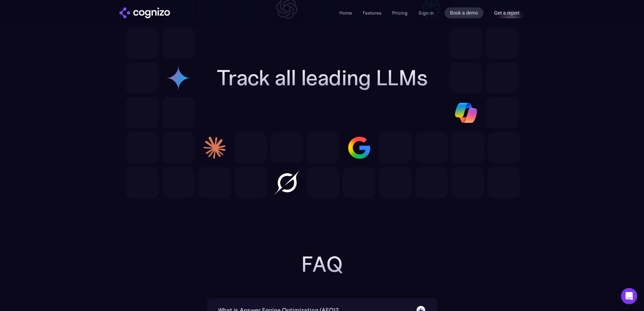 This screenshot has height=311, width=644. I want to click on img: website_grey.svg, so click(13, 20).